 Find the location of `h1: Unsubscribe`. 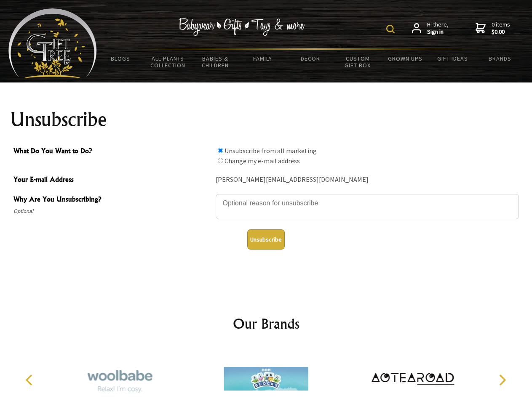

h1: Unsubscribe is located at coordinates (266, 120).